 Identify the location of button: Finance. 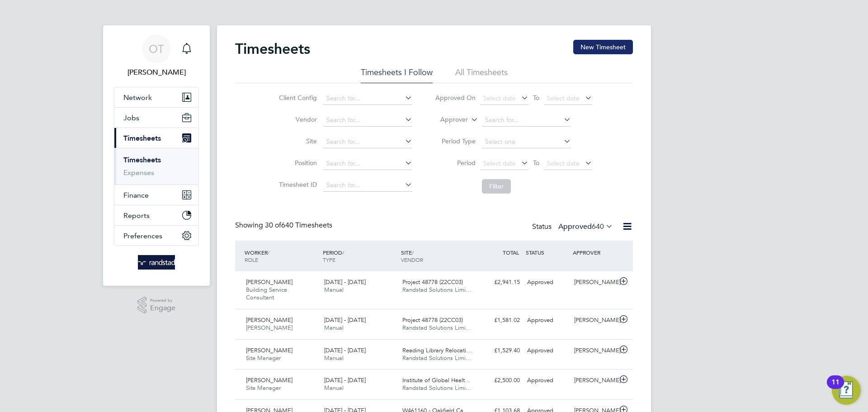
(157, 195).